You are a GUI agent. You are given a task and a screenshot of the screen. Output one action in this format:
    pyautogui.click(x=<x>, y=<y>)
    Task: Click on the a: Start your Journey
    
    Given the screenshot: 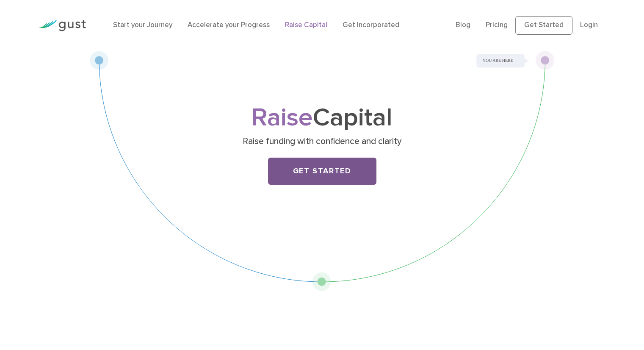 What is the action you would take?
    pyautogui.click(x=143, y=25)
    